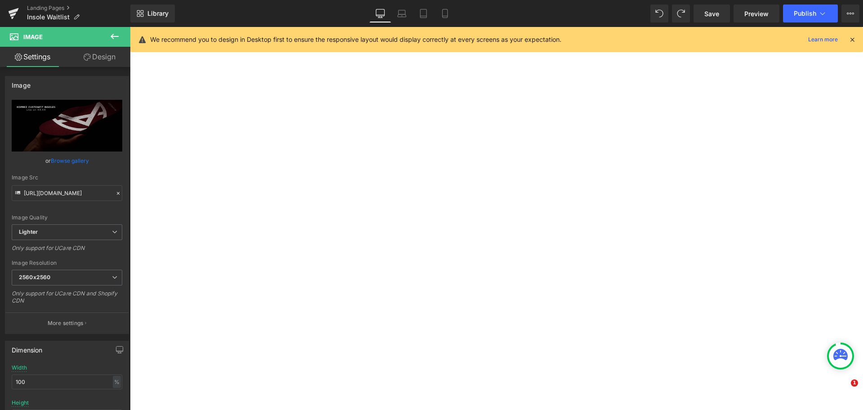 Image resolution: width=863 pixels, height=410 pixels. I want to click on div: Only support for UCare CDN and Shopify CDN, so click(67, 300).